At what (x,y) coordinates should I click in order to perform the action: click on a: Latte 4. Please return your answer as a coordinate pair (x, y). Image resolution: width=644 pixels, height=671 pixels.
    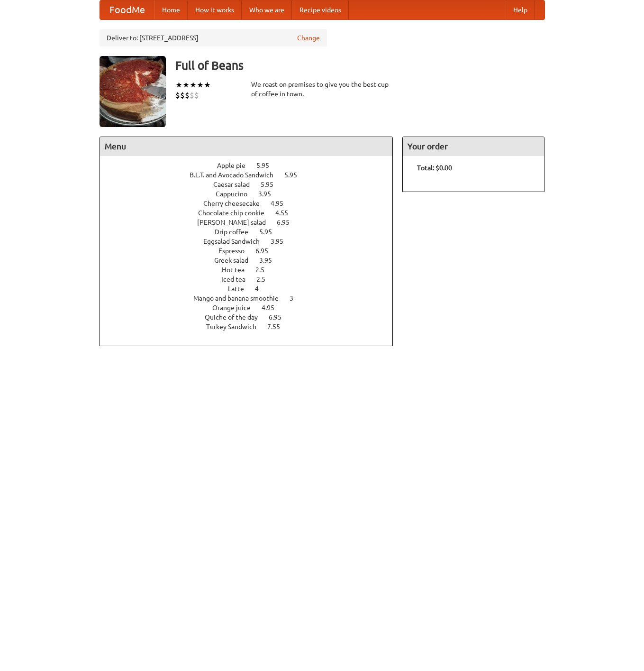
    Looking at the image, I should click on (252, 289).